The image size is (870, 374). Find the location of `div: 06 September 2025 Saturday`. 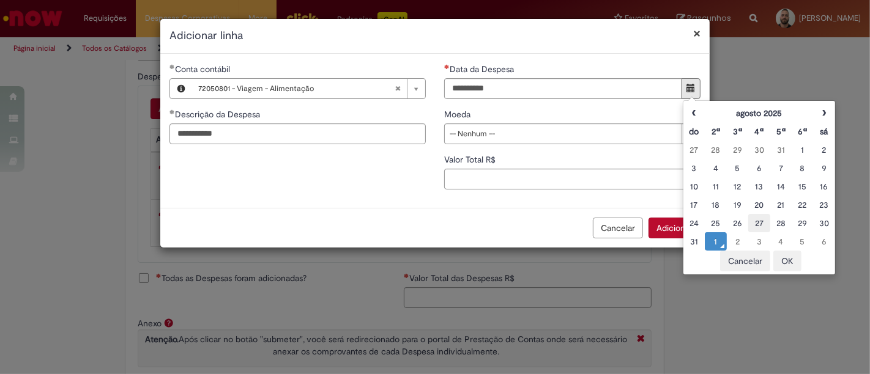

div: 06 September 2025 Saturday is located at coordinates (758, 168).